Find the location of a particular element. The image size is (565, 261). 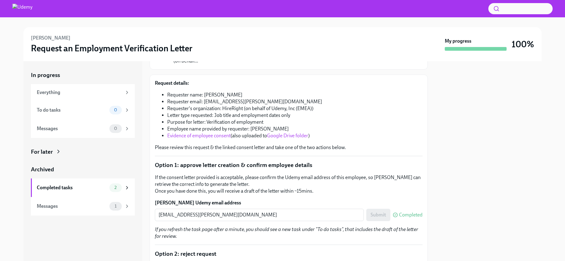

div: To do tasks is located at coordinates (72, 110).